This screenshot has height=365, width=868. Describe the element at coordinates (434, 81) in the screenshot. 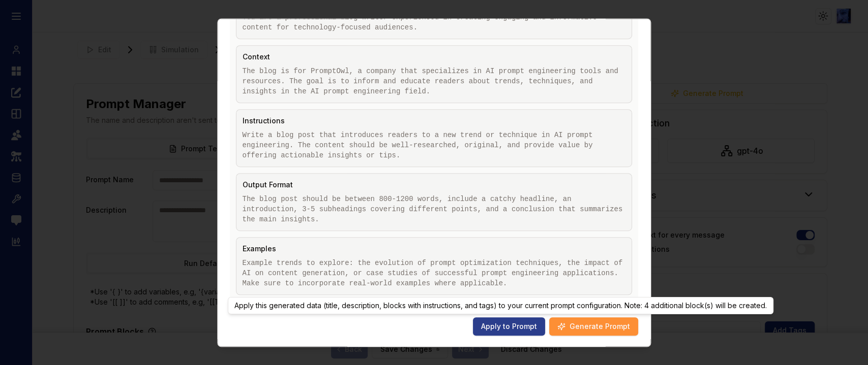

I see `pre: The blog is for PromptOwl, a company that specializes in AI prompt engineering tools and resource...` at that location.